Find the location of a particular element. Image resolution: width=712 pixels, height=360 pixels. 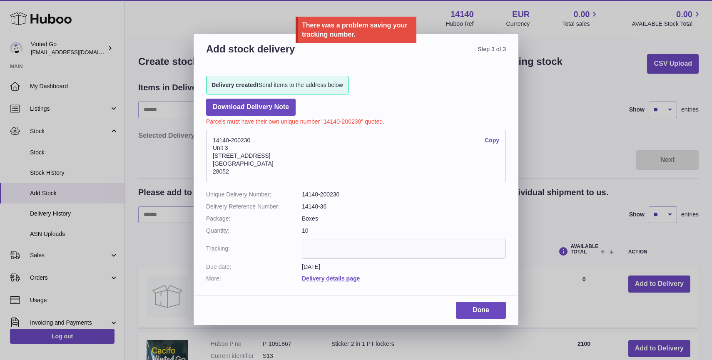

span: Send items to the address below is located at coordinates (277, 85).